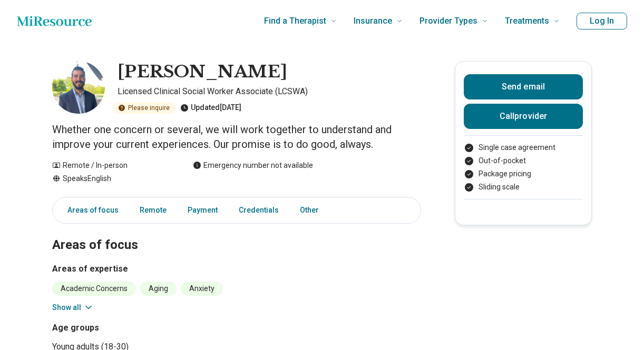 Image resolution: width=644 pixels, height=350 pixels. I want to click on li: Package pricing, so click(523, 174).